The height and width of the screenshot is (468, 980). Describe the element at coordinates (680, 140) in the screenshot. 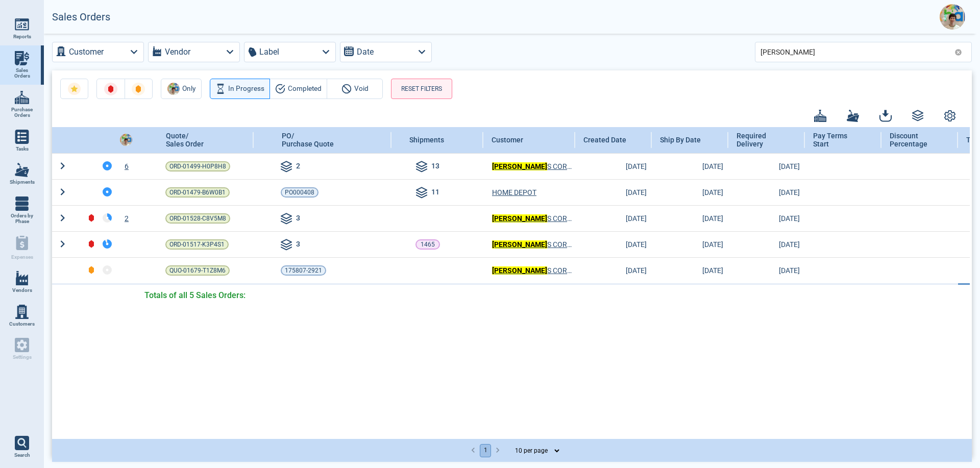

I see `span: Ship By Date` at that location.